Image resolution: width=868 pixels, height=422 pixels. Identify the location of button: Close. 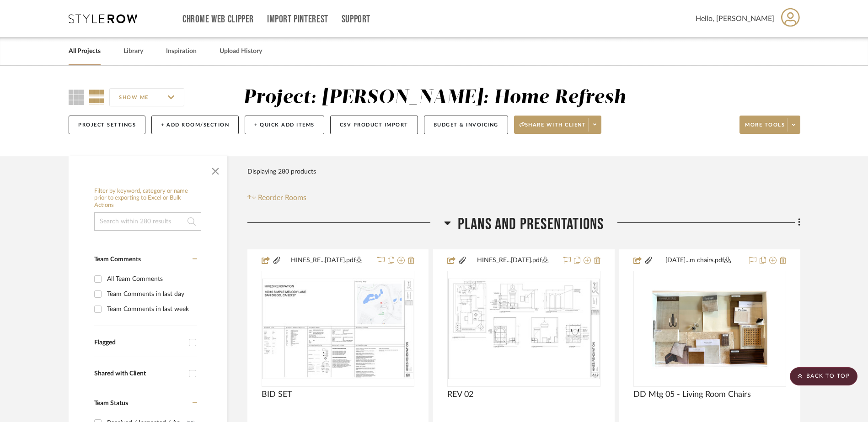
(215, 170).